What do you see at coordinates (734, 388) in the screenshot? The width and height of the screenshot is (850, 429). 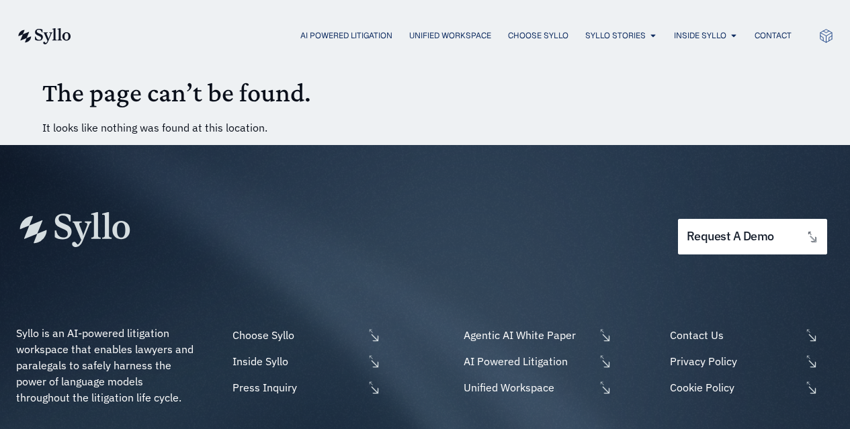 I see `span: Cookie Policy` at bounding box center [734, 388].